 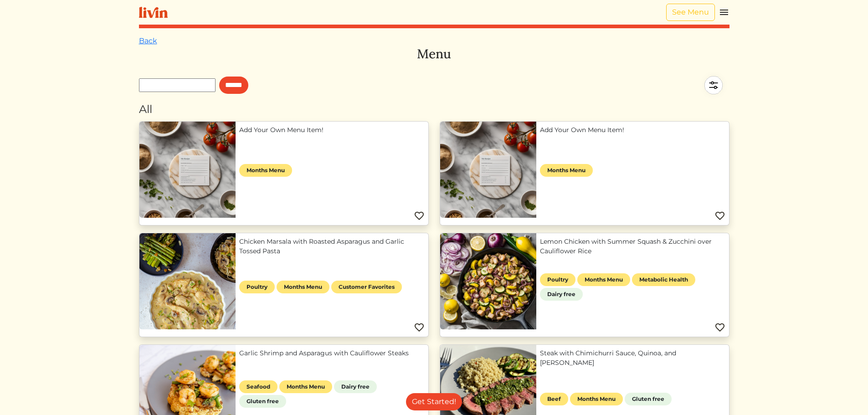 What do you see at coordinates (332, 353) in the screenshot?
I see `a: Garlic Shrimp and Asparagus with Cauliflower Steaks` at bounding box center [332, 353].